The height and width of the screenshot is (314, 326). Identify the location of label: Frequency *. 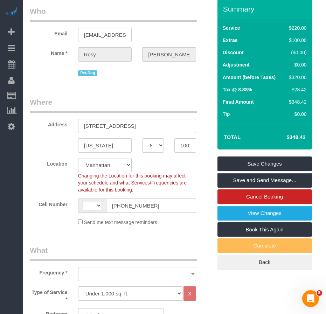
(49, 271).